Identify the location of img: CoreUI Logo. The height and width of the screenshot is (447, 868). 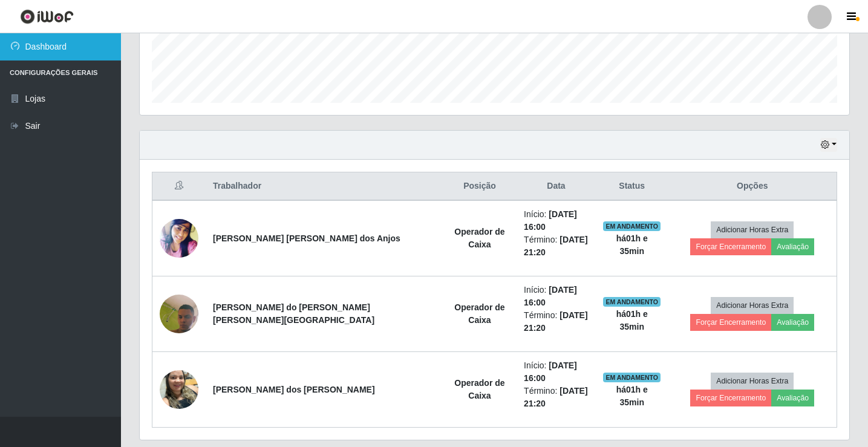
(46, 16).